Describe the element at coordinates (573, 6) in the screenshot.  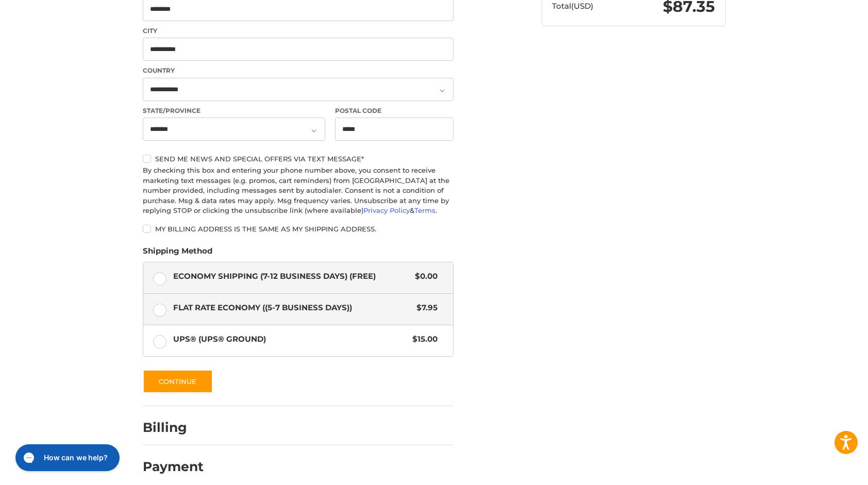
I see `span: Total (USD)` at that location.